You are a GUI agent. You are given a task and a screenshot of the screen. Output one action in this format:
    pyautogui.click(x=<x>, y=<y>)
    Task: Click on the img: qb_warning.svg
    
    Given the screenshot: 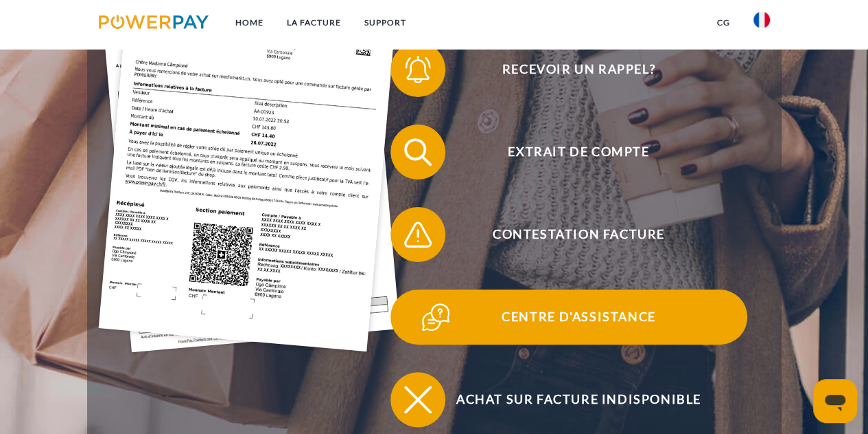 What is the action you would take?
    pyautogui.click(x=418, y=234)
    